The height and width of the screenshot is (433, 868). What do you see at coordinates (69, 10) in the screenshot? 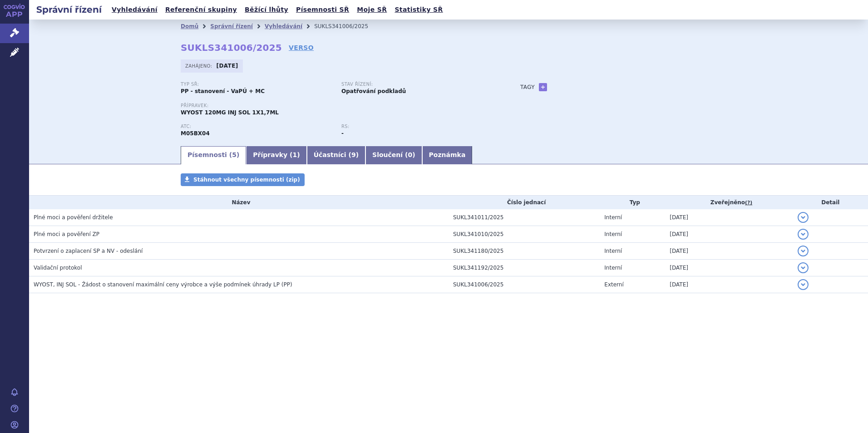
I see `h2: Správní řízení` at bounding box center [69, 10].